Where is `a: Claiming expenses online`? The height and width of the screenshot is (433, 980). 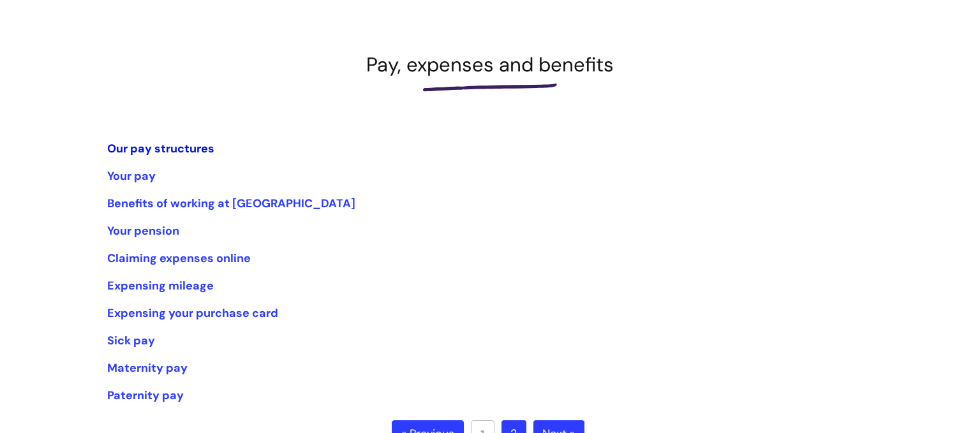
a: Claiming expenses online is located at coordinates (179, 259).